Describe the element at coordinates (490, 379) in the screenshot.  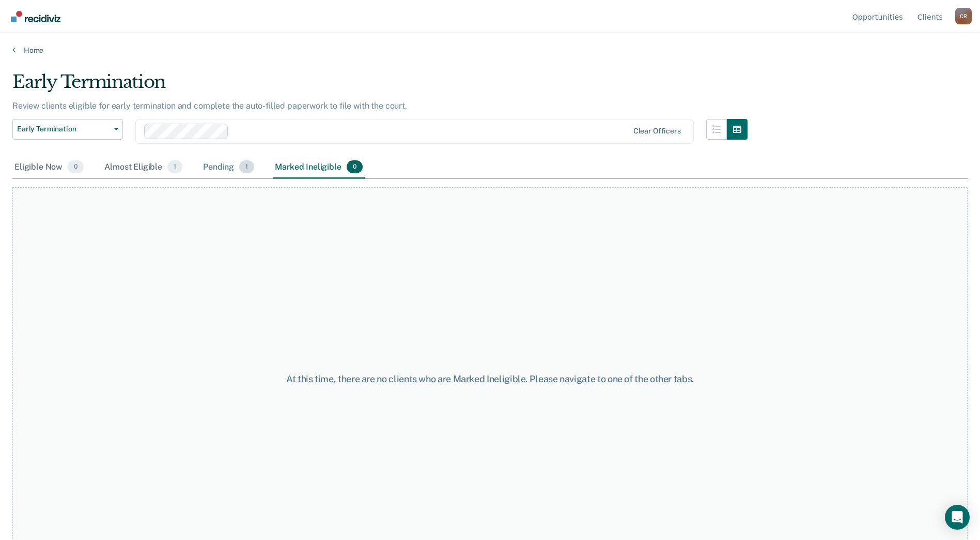
I see `div: At this time, there are no clients who are Marked Ineligible. Please navigate to one of the other...` at that location.